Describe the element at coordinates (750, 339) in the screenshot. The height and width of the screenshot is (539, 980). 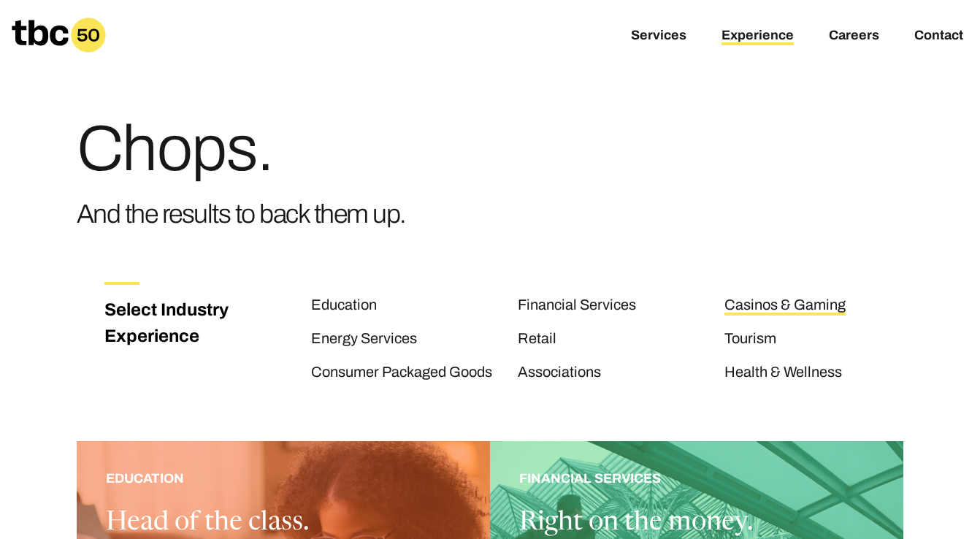
I see `a: Tourism` at that location.